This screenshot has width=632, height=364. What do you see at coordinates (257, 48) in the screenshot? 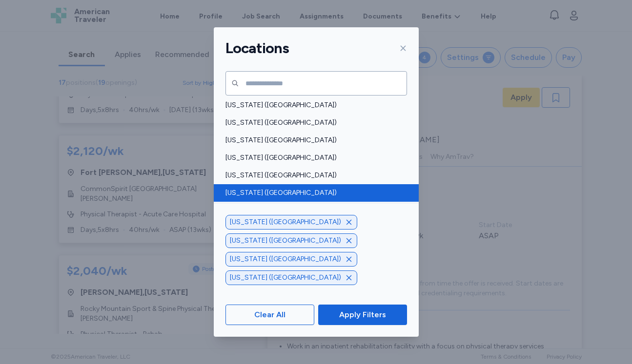
I see `h1: Locations` at bounding box center [257, 48].